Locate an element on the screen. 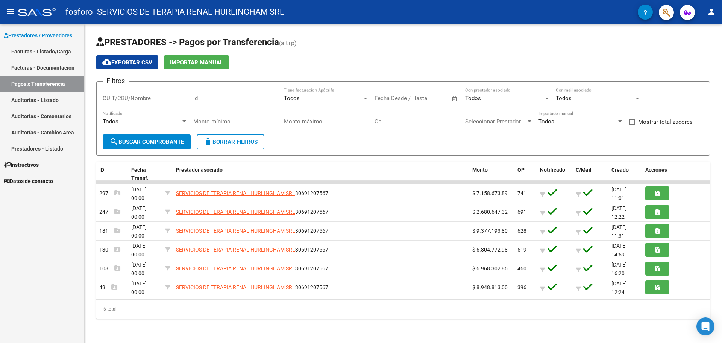 Image resolution: width=722 pixels, height=343 pixels. span: C/Mail is located at coordinates (584, 170).